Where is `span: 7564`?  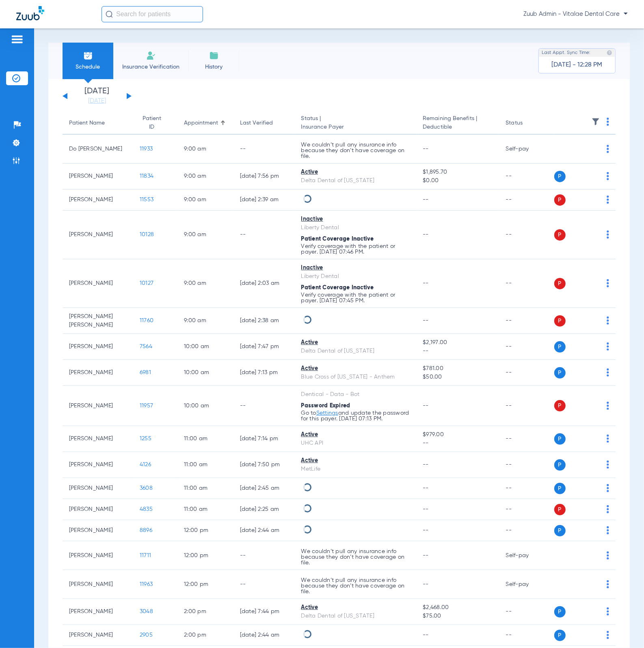 span: 7564 is located at coordinates (146, 347).